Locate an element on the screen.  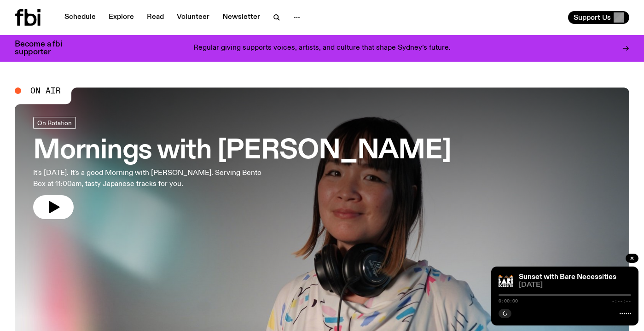
a: Newsletter is located at coordinates (241, 18).